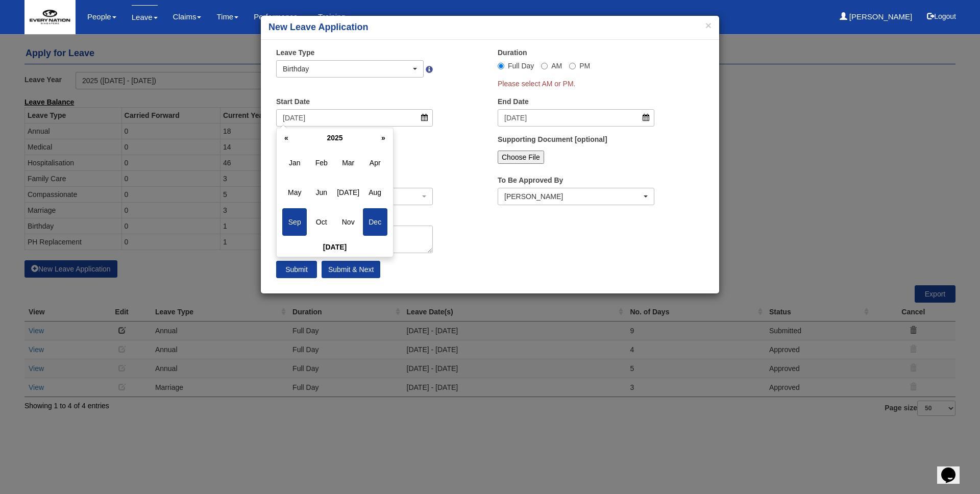  Describe the element at coordinates (584, 66) in the screenshot. I see `span: PM` at that location.